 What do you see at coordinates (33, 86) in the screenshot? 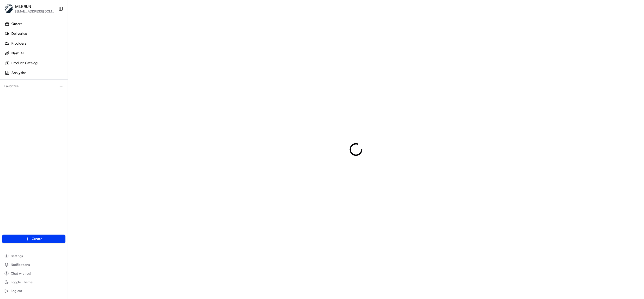
I see `div: Favorites` at bounding box center [33, 86].